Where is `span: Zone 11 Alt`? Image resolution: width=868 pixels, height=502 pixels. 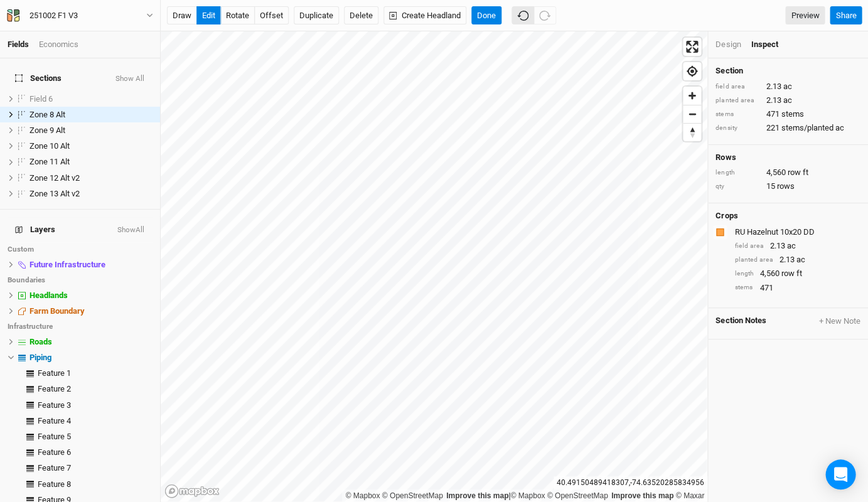
span: Zone 11 Alt is located at coordinates (50, 162).